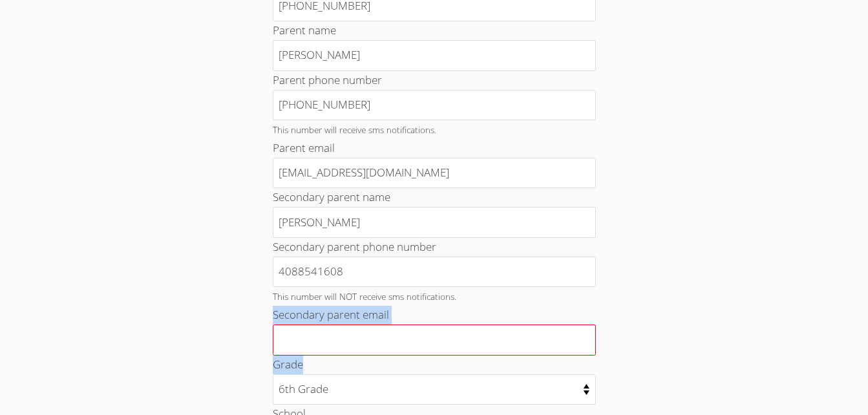  I want to click on label: Parent email, so click(304, 147).